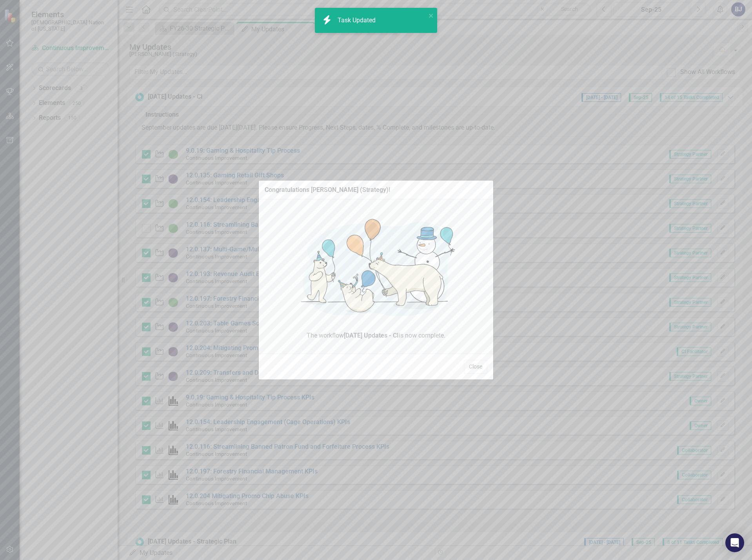 This screenshot has height=560, width=752. I want to click on div: Open Intercom Messenger, so click(735, 543).